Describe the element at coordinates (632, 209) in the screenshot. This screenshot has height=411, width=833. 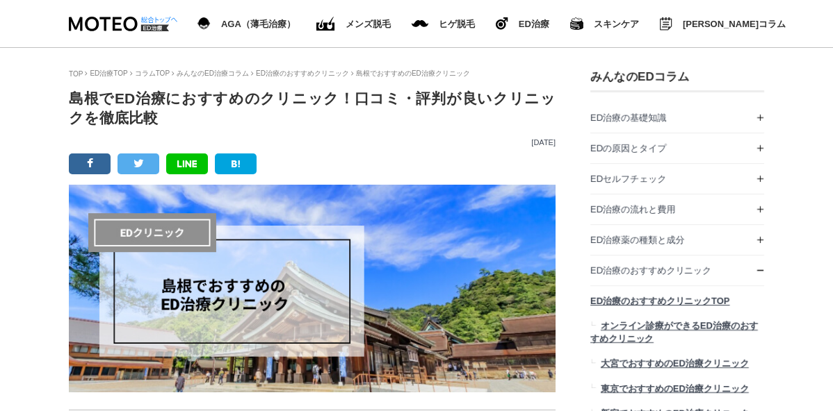
I see `span: ED治療の流れと費用` at that location.